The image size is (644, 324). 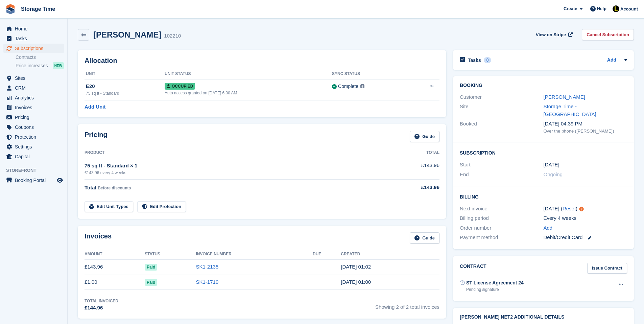 I want to click on th: Product, so click(x=234, y=153).